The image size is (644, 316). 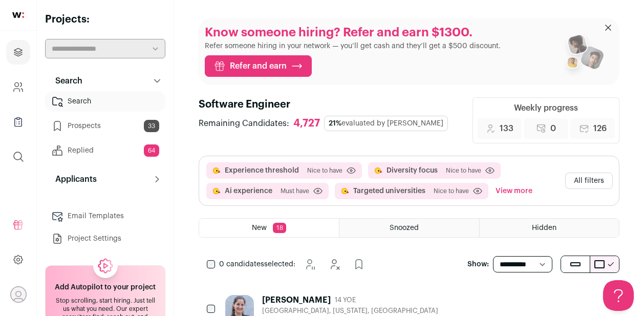 What do you see at coordinates (19, 294) in the screenshot?
I see `button: Open dropdown` at bounding box center [19, 294].